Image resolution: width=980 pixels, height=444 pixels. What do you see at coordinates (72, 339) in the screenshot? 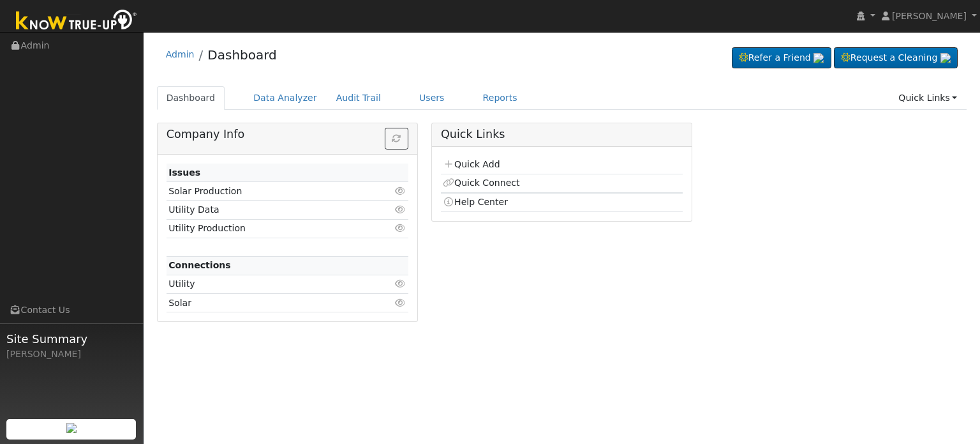
I see `span: Site Summary` at bounding box center [72, 339].